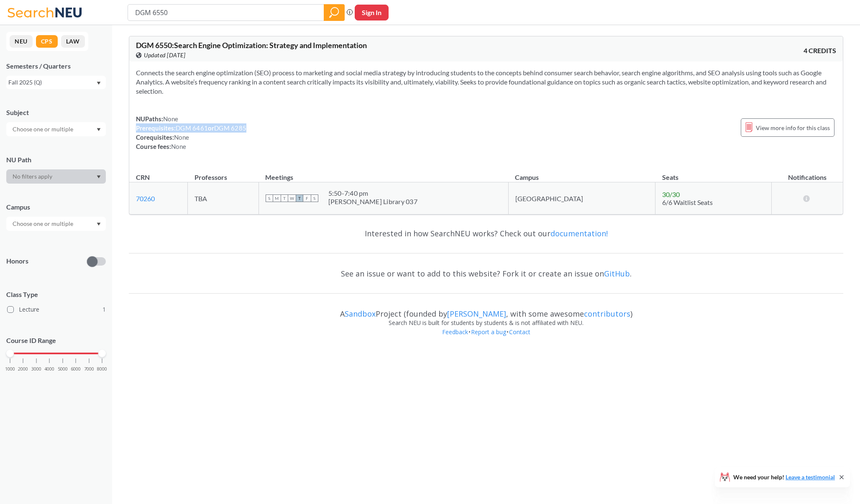 This screenshot has height=504, width=860. I want to click on div: Fall 2025 (Q)Dropdown arrow, so click(56, 82).